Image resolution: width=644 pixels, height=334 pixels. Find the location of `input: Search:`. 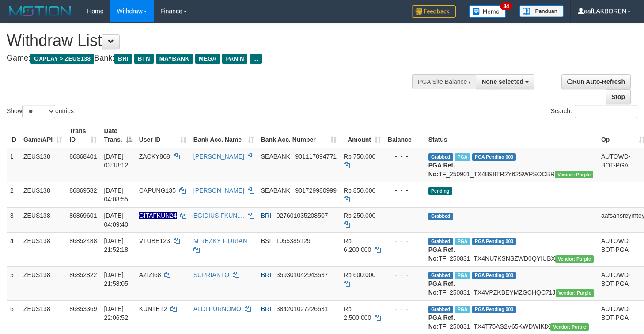

input: Search: is located at coordinates (606, 112).